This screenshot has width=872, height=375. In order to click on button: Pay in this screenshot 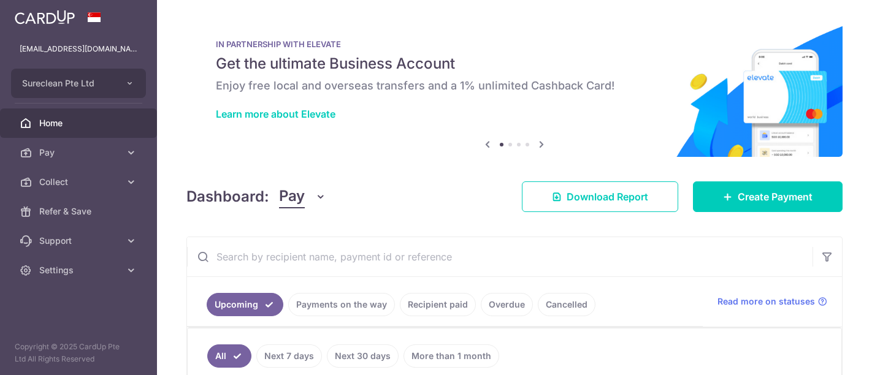, I will do `click(302, 197)`.